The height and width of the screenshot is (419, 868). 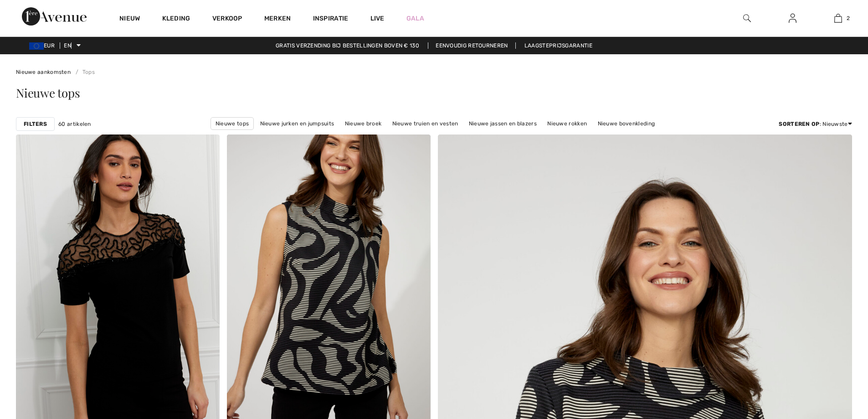 What do you see at coordinates (348, 46) in the screenshot?
I see `a: Gratis verzending bij bestellingen boven € 130` at bounding box center [348, 46].